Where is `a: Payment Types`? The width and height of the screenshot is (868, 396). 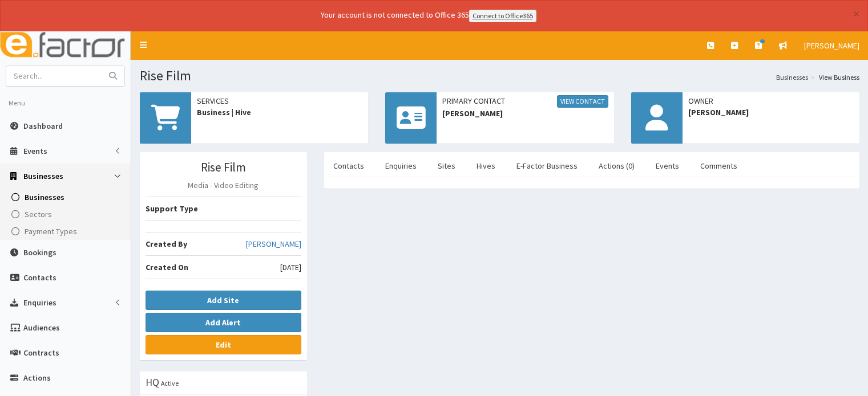
a: Payment Types is located at coordinates (67, 231).